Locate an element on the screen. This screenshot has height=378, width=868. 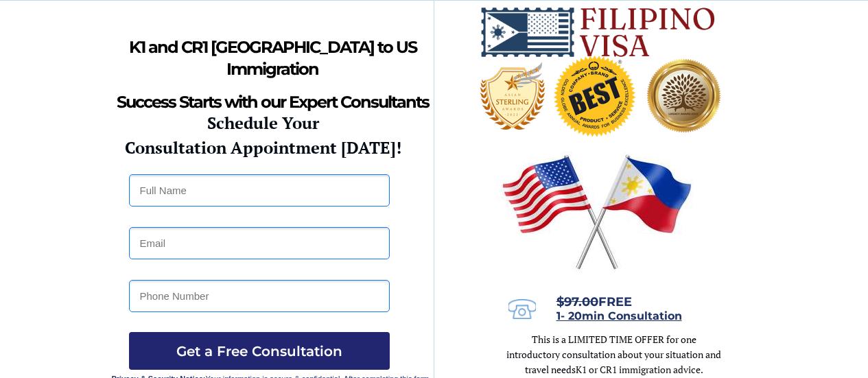
span: Get a Free Consultation is located at coordinates (259, 351).